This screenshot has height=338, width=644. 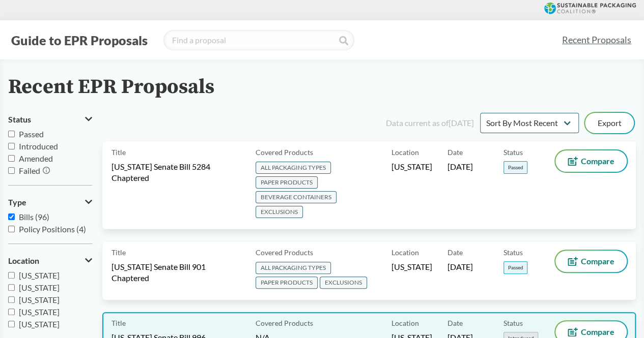 What do you see at coordinates (11, 134) in the screenshot?
I see `input: Passed` at bounding box center [11, 134].